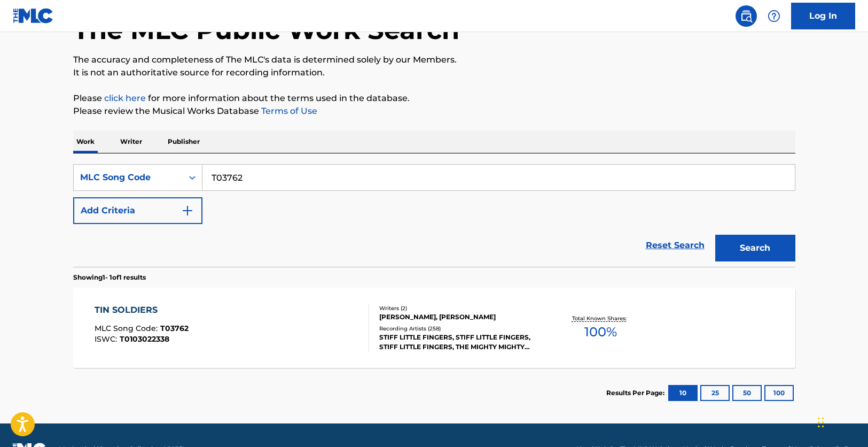 This screenshot has width=868, height=447. What do you see at coordinates (601, 332) in the screenshot?
I see `span: 100 %` at bounding box center [601, 332].